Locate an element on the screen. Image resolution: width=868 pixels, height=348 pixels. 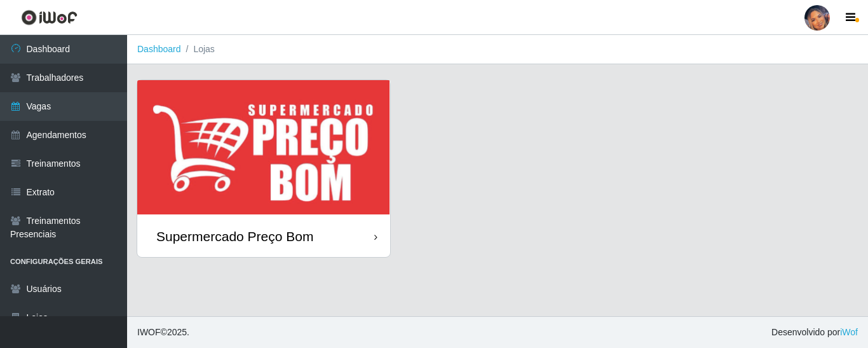
a: Dashboard is located at coordinates (159, 49).